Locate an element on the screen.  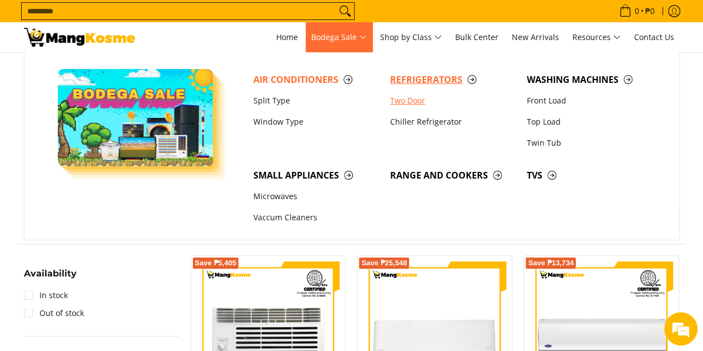
img: Bodega Sale is located at coordinates (136, 117).